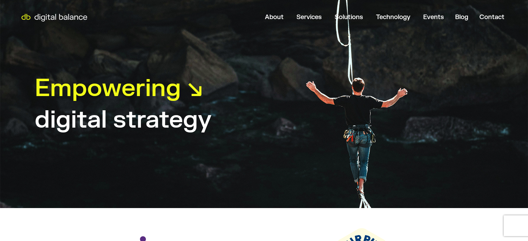  I want to click on a: Solutions, so click(349, 17).